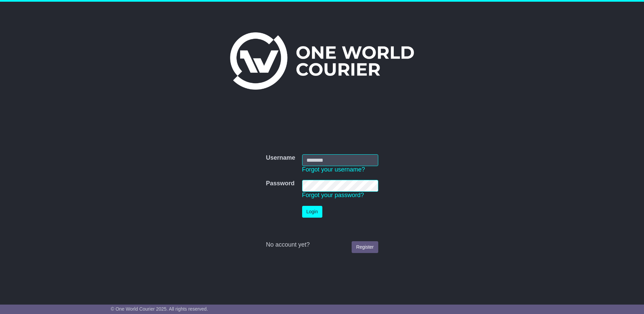 The height and width of the screenshot is (314, 644). I want to click on img: One World, so click(322, 61).